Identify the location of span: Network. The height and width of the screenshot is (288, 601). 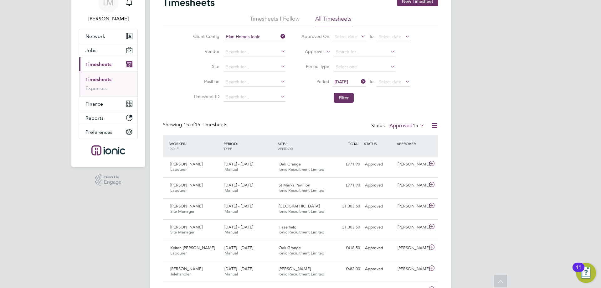
(95, 36).